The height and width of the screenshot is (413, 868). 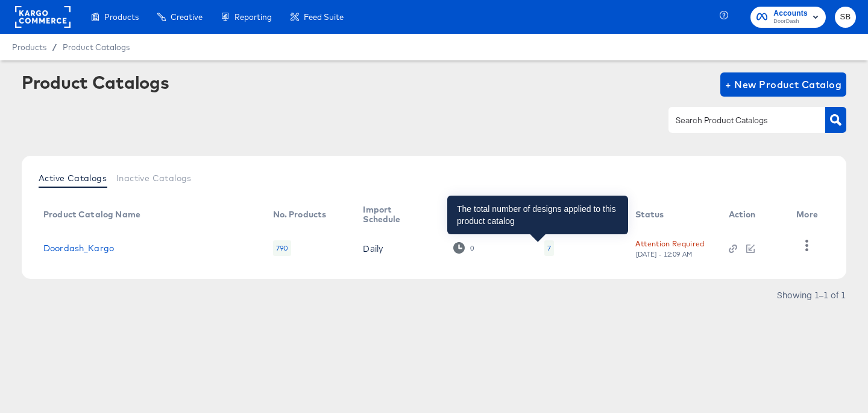 What do you see at coordinates (95, 82) in the screenshot?
I see `div: Product Catalogs` at bounding box center [95, 82].